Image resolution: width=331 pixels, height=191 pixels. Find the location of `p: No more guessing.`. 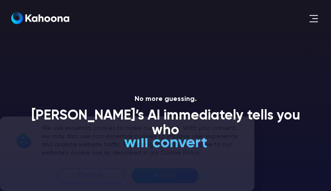

p: No more guessing. is located at coordinates (165, 99).